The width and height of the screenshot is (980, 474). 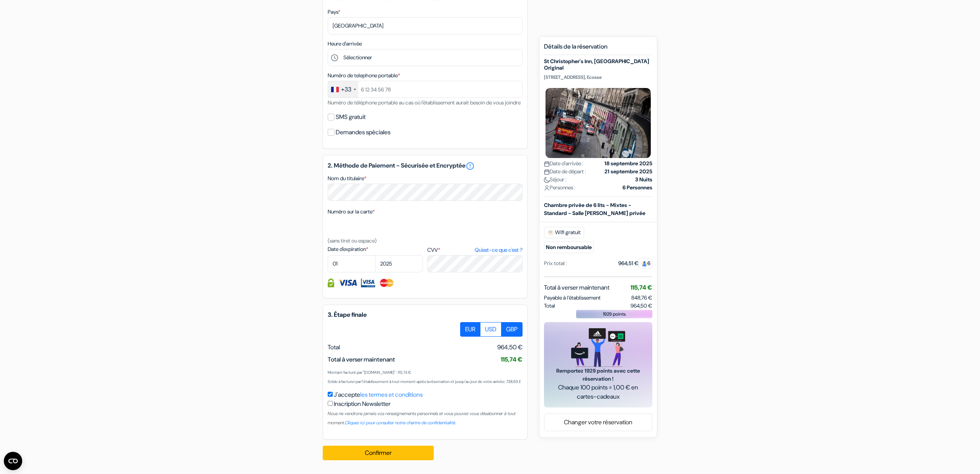 I want to click on span: Payable à l’établissement, so click(x=573, y=298).